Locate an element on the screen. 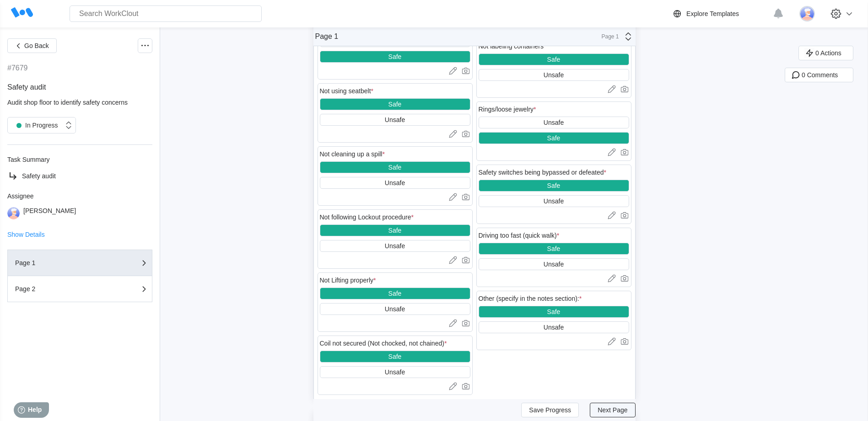 The image size is (868, 421). div: Safety switches being bypassed or defeated is located at coordinates (543, 172).